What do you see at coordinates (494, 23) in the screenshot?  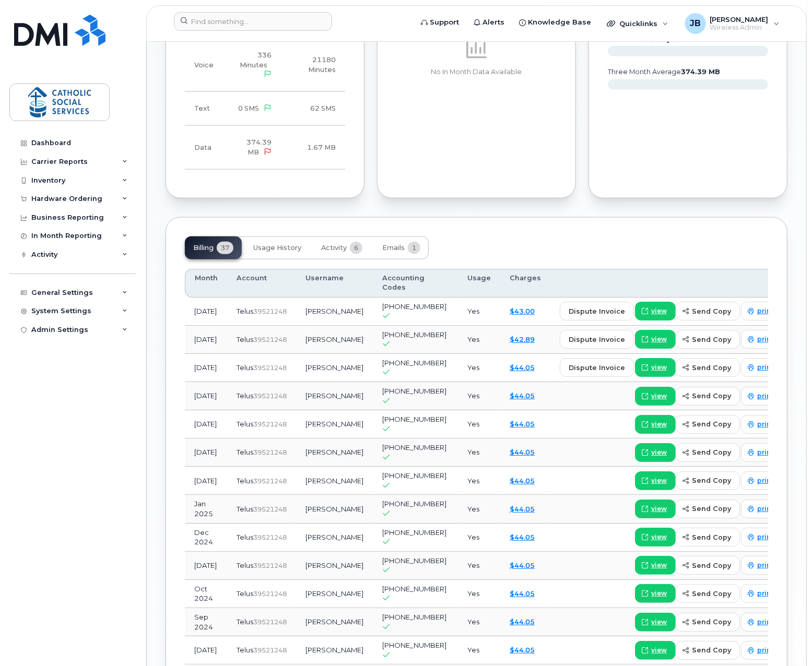 I see `span: Alerts` at bounding box center [494, 23].